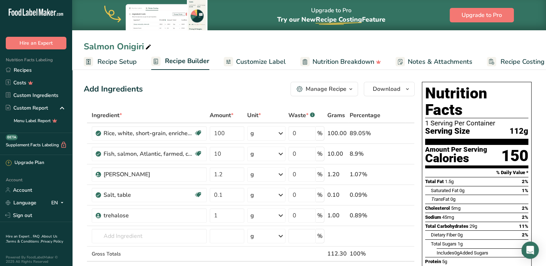  Describe the element at coordinates (481, 15) in the screenshot. I see `span: Upgrade to Pro` at that location.